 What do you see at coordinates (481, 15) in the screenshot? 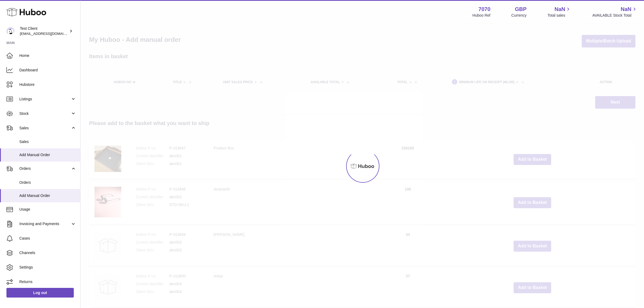
I see `div: Huboo Ref` at bounding box center [481, 15].